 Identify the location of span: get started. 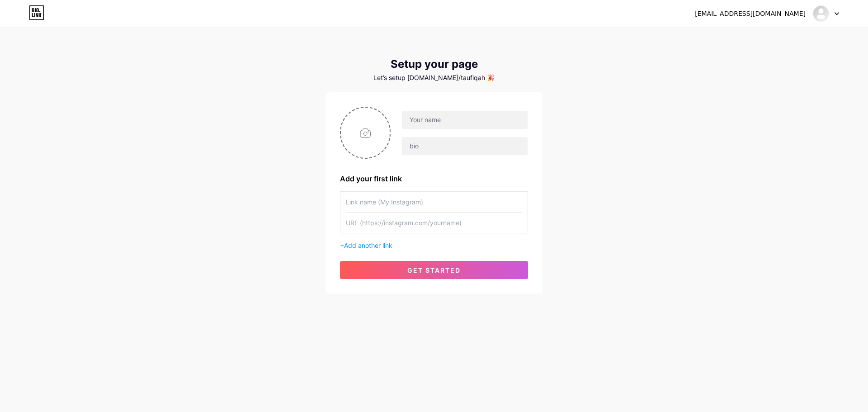
(434, 270).